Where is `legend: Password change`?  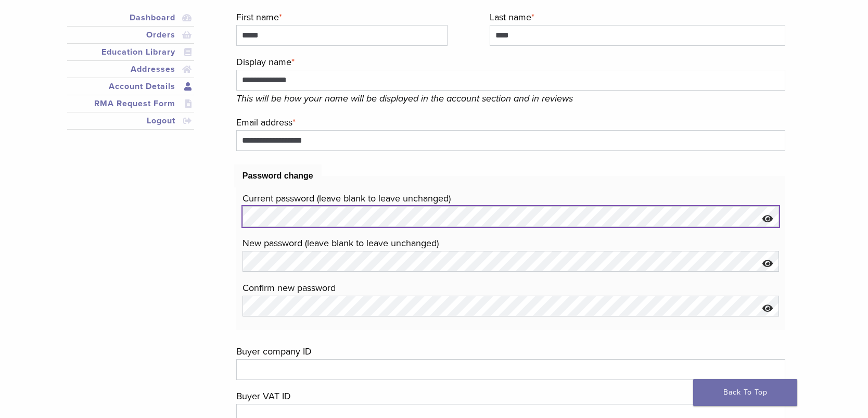
legend: Password change is located at coordinates (278, 176).